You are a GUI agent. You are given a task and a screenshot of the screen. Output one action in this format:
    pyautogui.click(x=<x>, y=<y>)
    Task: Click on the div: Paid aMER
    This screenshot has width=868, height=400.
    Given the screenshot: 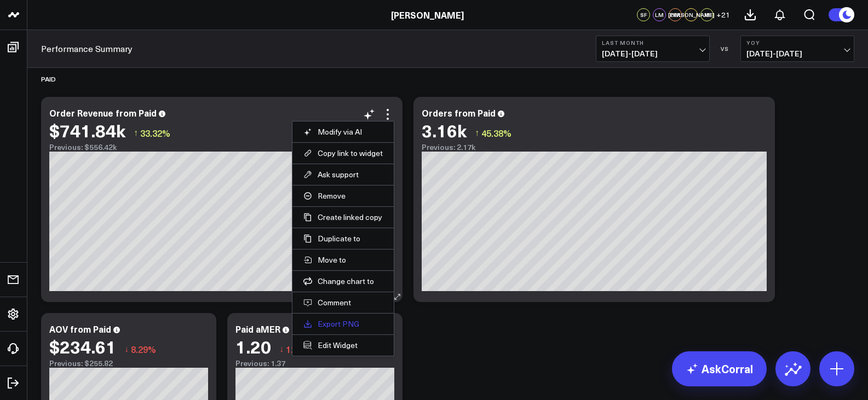 What is the action you would take?
    pyautogui.click(x=258, y=329)
    